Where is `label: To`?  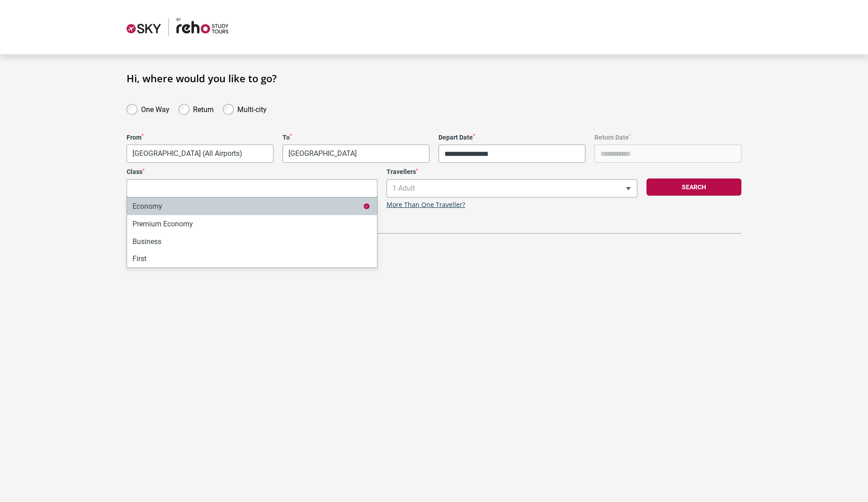
label: To is located at coordinates (355, 137).